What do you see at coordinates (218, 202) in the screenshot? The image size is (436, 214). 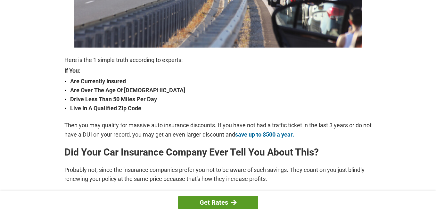 I see `a: Get Rates` at bounding box center [218, 202].